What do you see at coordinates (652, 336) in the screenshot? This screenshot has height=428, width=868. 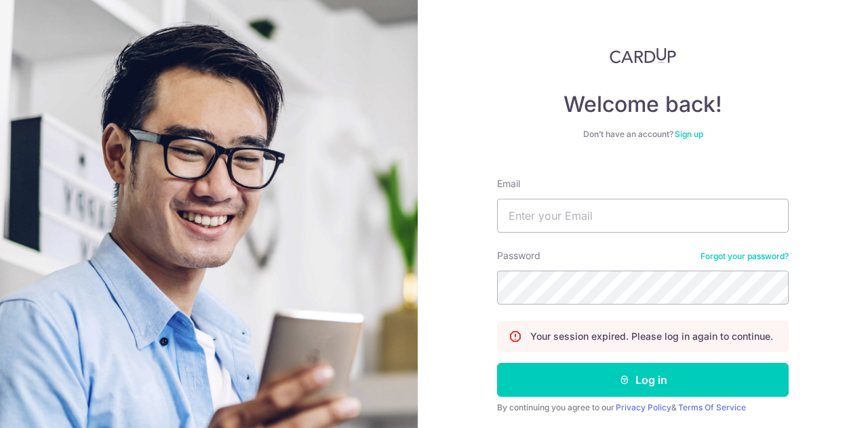 I see `p: Your session expired. Please log in again to continue.` at bounding box center [652, 336].